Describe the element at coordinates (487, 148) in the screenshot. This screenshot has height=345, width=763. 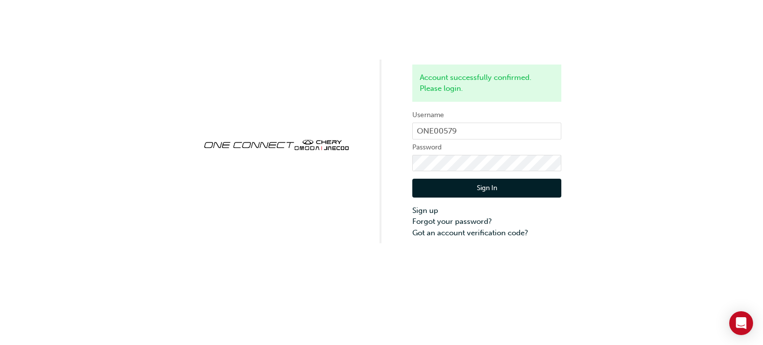
I see `label: Password` at that location.